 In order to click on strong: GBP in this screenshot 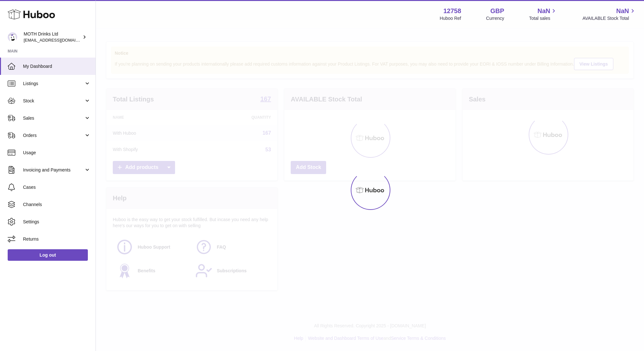, I will do `click(497, 11)`.